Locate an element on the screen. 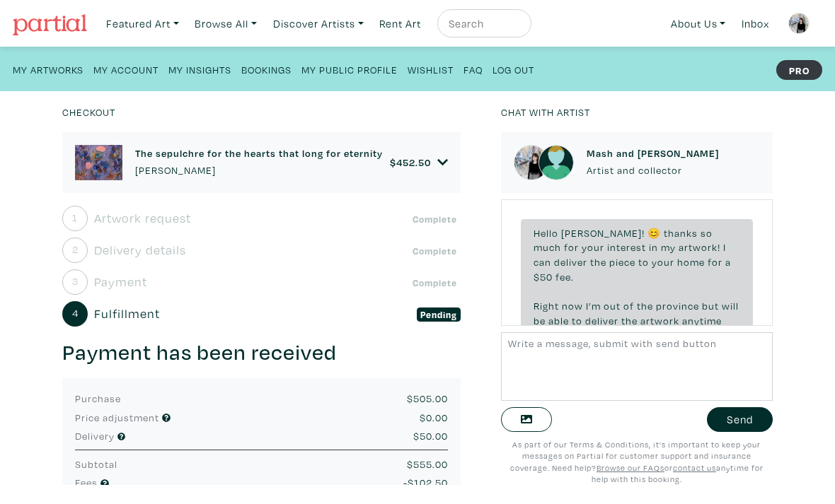 Image resolution: width=835 pixels, height=504 pixels. a: My Artworks is located at coordinates (48, 69).